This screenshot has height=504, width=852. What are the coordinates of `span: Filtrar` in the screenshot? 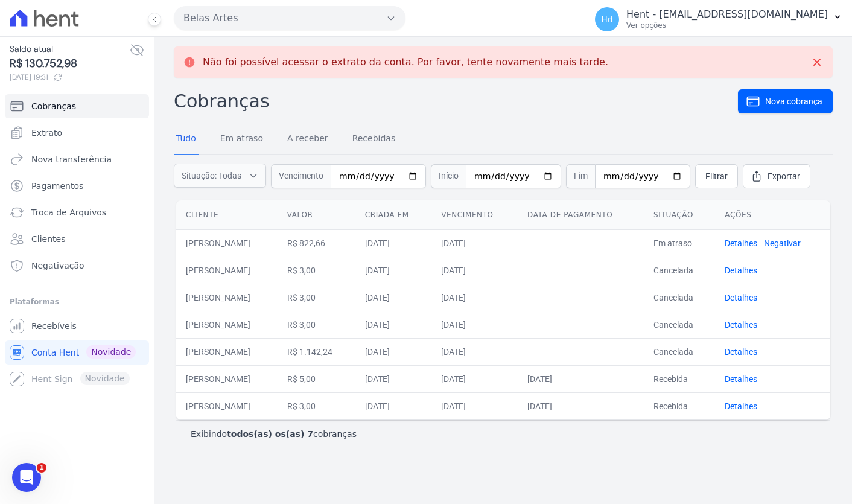 It's located at (717, 176).